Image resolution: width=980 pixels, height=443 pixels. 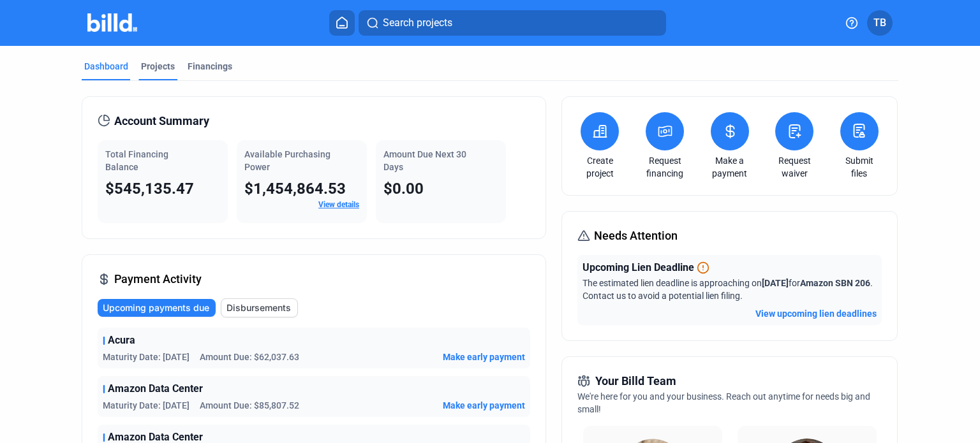 I want to click on button: Search projects, so click(x=512, y=23).